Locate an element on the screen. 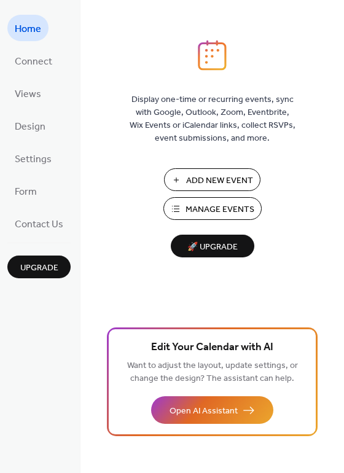 The width and height of the screenshot is (344, 473). span: Views is located at coordinates (28, 94).